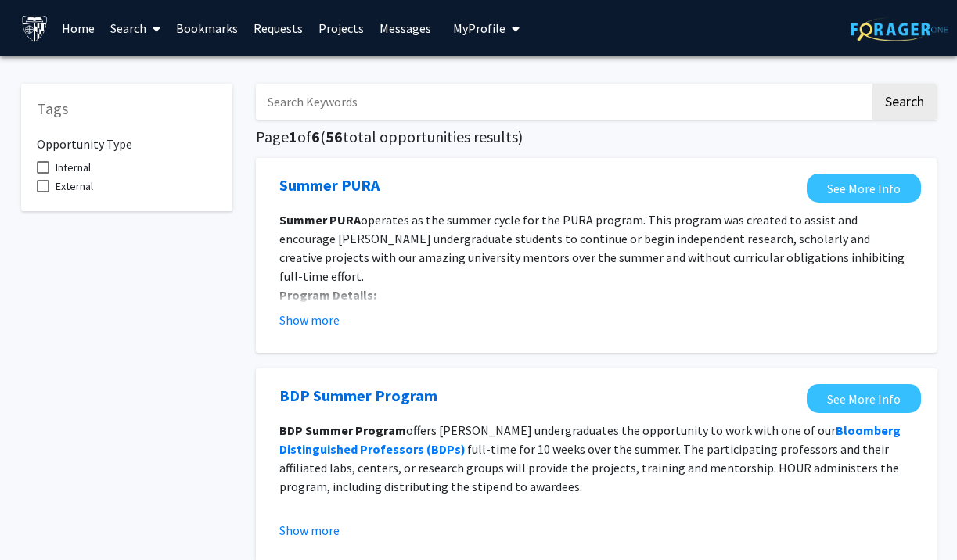  I want to click on img: Johns Hopkins University Logo, so click(35, 29).